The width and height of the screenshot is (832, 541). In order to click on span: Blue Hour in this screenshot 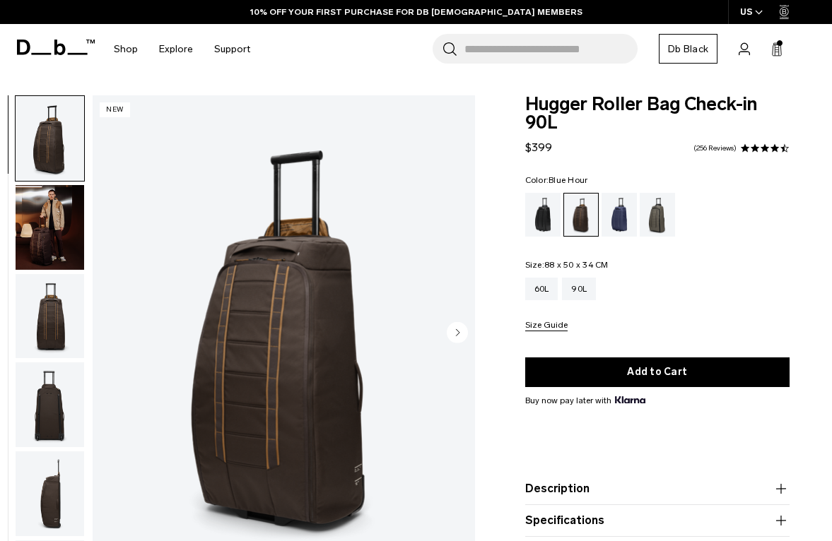, I will do `click(567, 180)`.